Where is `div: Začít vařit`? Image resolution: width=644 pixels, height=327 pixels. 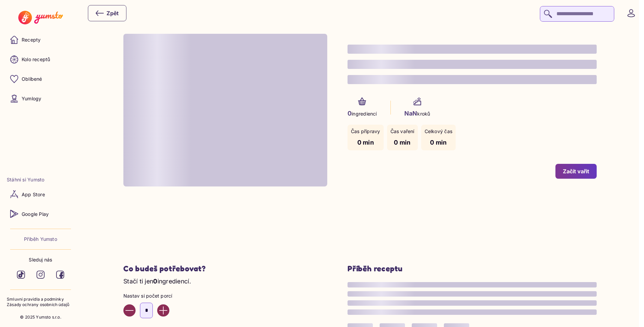
div: Začít vařit is located at coordinates (576, 171).